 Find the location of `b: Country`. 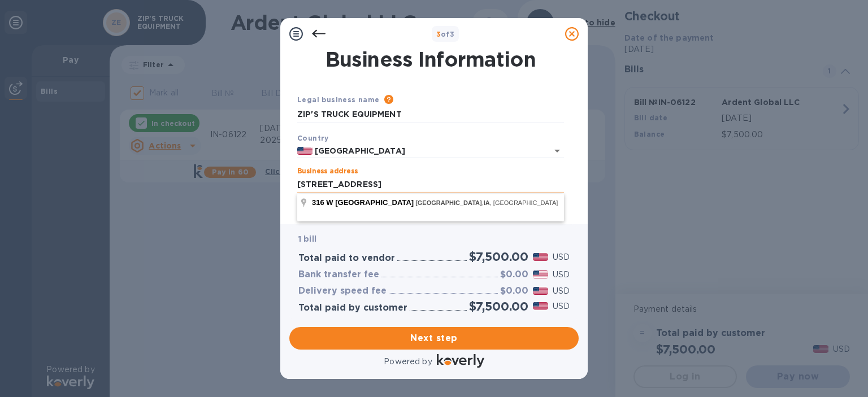

b: Country is located at coordinates (313, 138).